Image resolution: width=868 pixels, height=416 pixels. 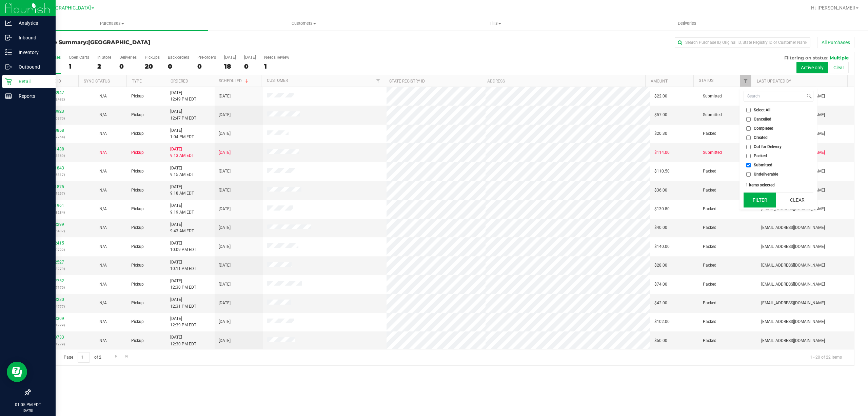 I want to click on th: Address, so click(x=563, y=81).